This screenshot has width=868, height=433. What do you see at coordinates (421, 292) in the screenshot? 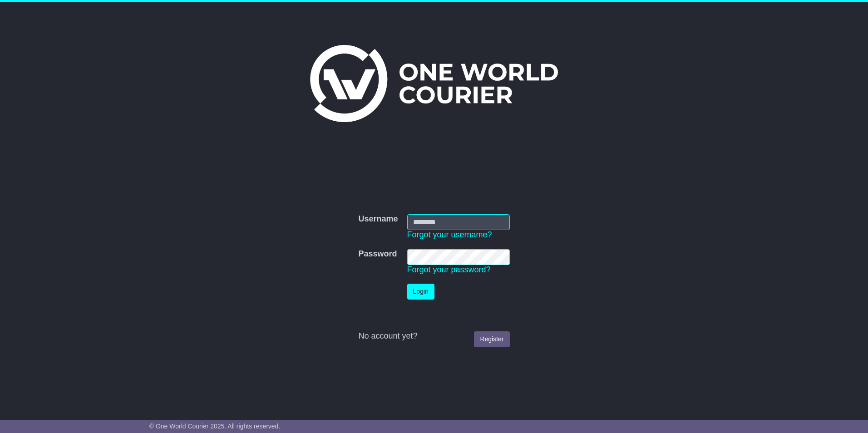
I see `button: Login` at bounding box center [421, 292].